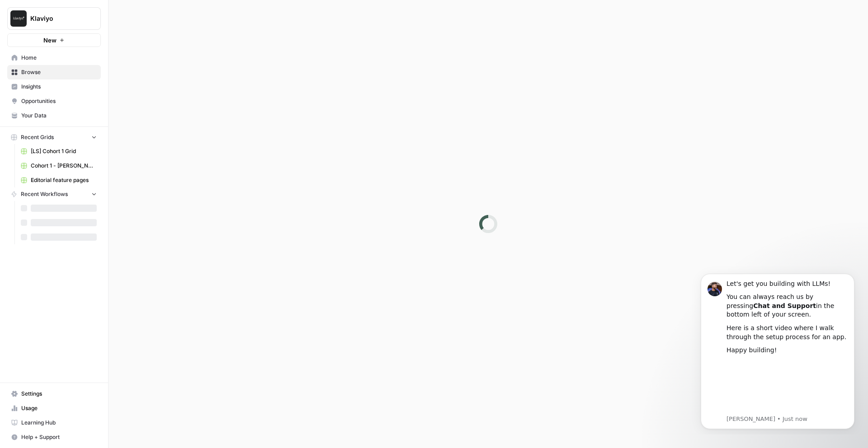  I want to click on span: Recent Workflows, so click(44, 195).